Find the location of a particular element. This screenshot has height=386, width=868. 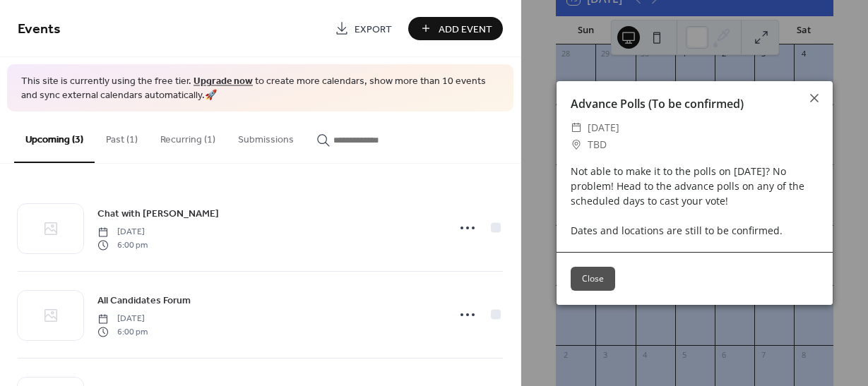

span: Events is located at coordinates (39, 29).